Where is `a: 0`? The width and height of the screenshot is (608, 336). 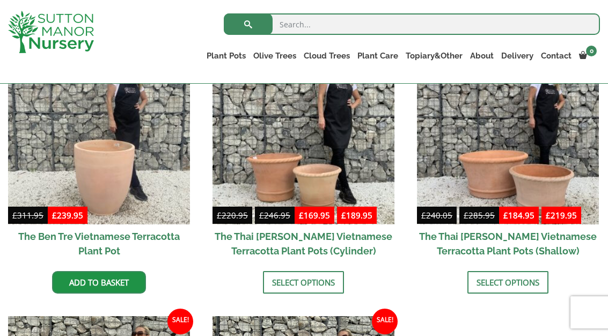 a: 0 is located at coordinates (588, 56).